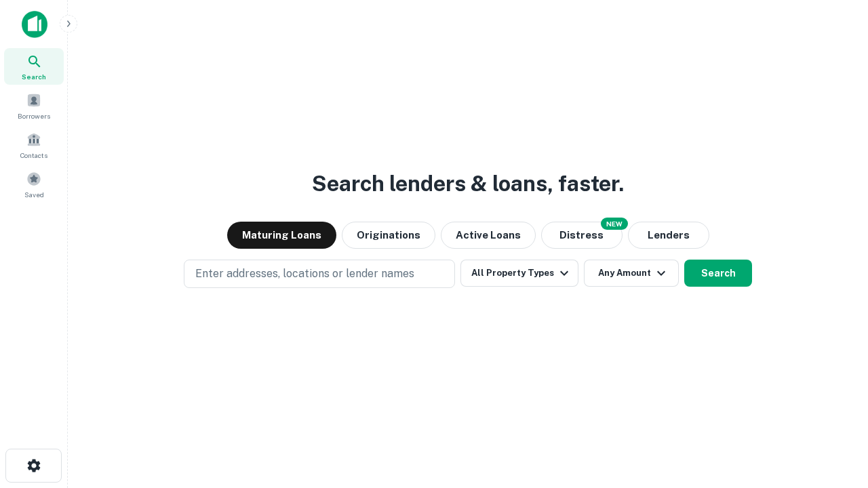  What do you see at coordinates (35, 24) in the screenshot?
I see `img: capitalize-icon.png` at bounding box center [35, 24].